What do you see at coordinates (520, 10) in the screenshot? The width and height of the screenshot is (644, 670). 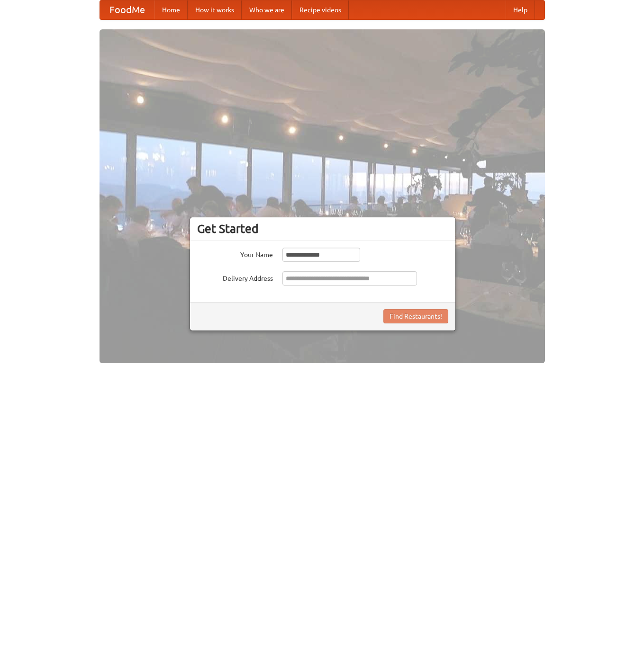 I see `a: Help` at bounding box center [520, 10].